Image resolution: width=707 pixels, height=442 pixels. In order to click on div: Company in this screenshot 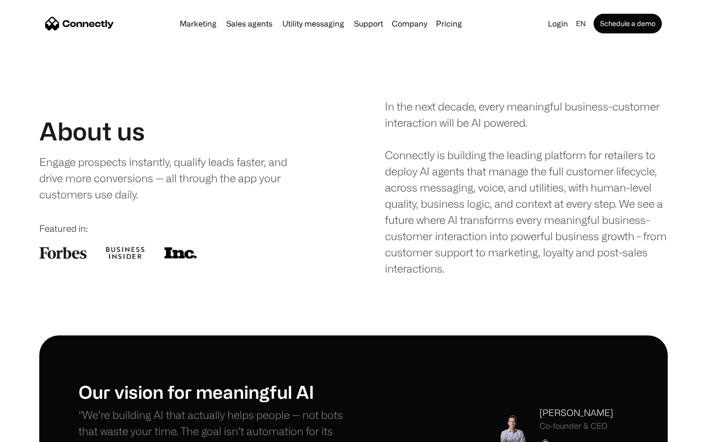, I will do `click(410, 24)`.